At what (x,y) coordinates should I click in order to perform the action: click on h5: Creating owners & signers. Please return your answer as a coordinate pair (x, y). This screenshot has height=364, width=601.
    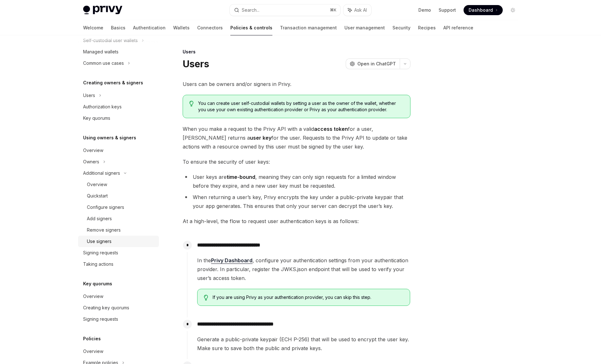
    Looking at the image, I should click on (113, 83).